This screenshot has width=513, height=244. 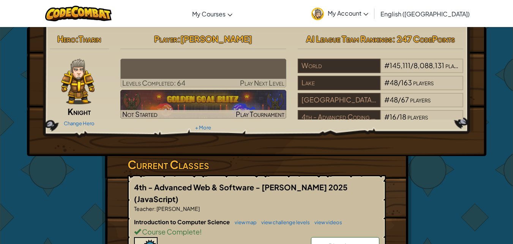 I want to click on div: World, so click(x=339, y=66).